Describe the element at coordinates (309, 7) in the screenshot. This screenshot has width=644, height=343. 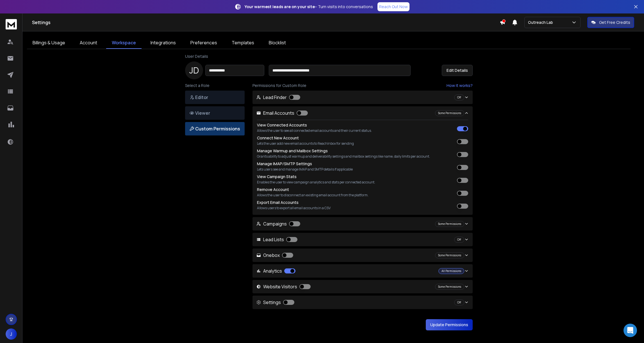
I see `p: – Turn visits into conversations` at that location.